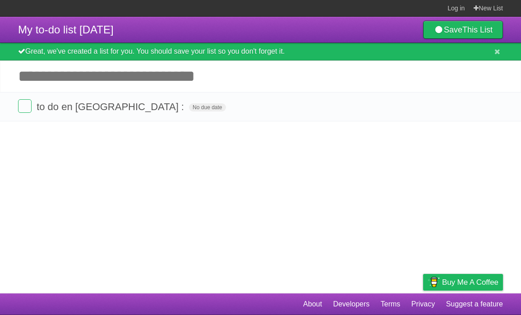 This screenshot has width=521, height=315. What do you see at coordinates (462, 282) in the screenshot?
I see `a: Buy me a coffee` at bounding box center [462, 282].